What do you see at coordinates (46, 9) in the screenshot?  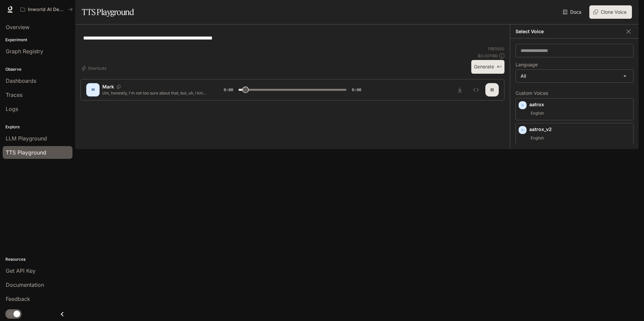 I see `p: Inworld AI Demos` at bounding box center [46, 9].